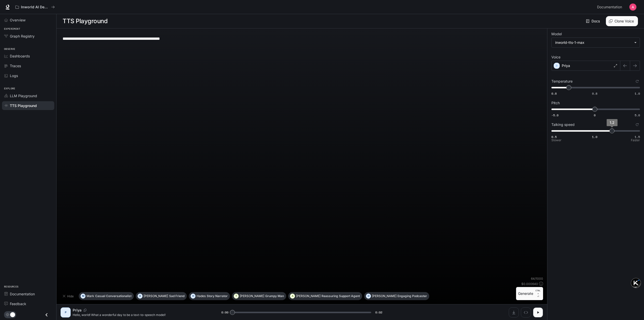 The height and width of the screenshot is (320, 644). What do you see at coordinates (341, 296) in the screenshot?
I see `p: Reassuring Support Agent` at bounding box center [341, 296].